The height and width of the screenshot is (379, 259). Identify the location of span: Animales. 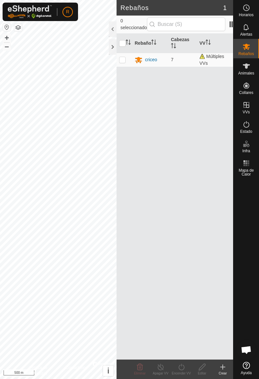
(246, 73).